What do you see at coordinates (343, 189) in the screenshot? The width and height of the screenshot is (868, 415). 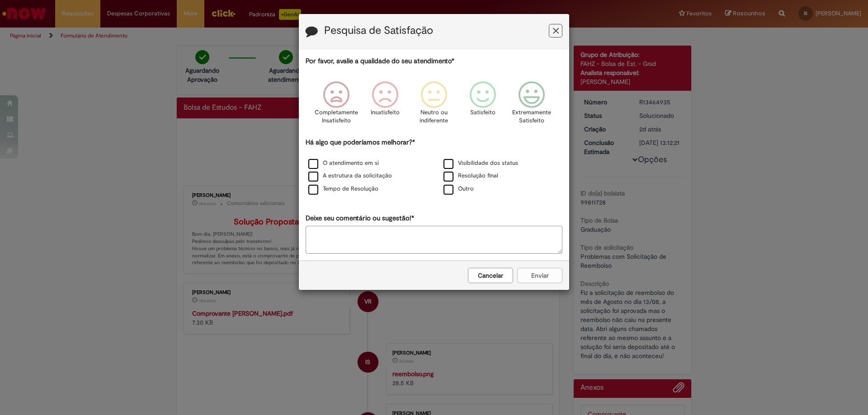 I see `label: Tempo de Resolução` at bounding box center [343, 189].